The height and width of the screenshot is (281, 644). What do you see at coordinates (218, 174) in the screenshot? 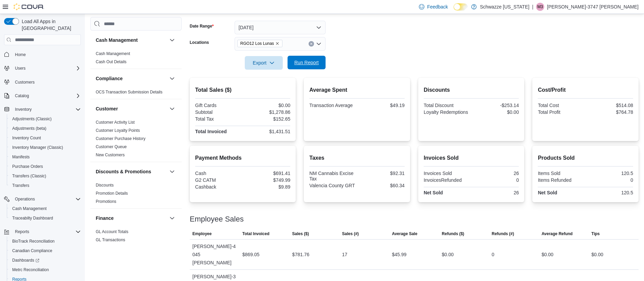
I see `div: Cash` at bounding box center [218, 174].